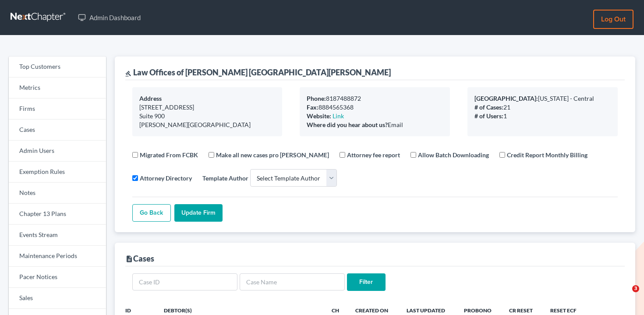 The width and height of the screenshot is (644, 315). I want to click on b: Phone:, so click(316, 98).